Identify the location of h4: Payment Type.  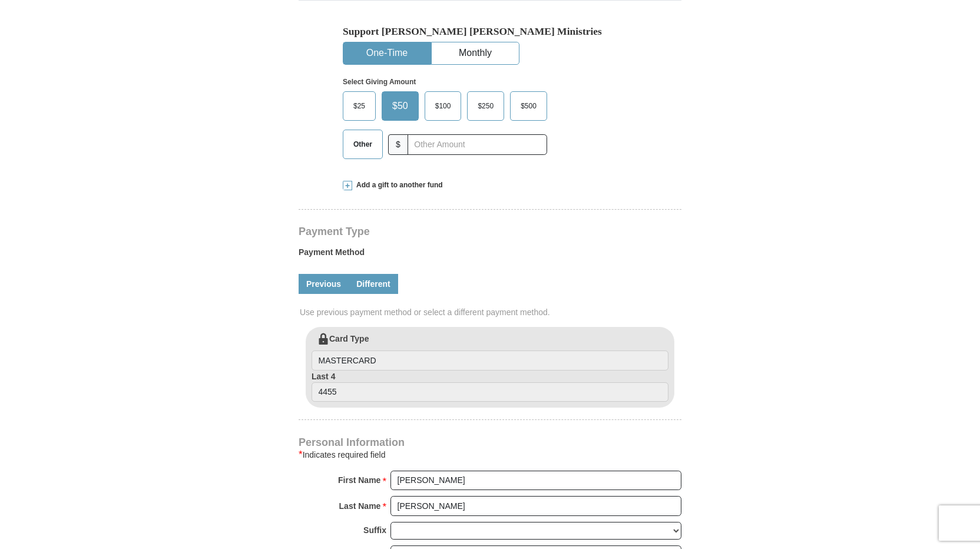
(490, 232).